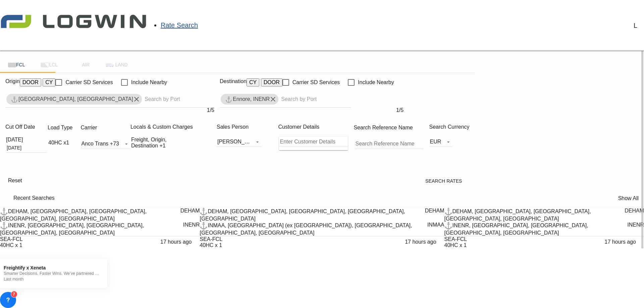  I want to click on span: Search Currency, so click(450, 127).